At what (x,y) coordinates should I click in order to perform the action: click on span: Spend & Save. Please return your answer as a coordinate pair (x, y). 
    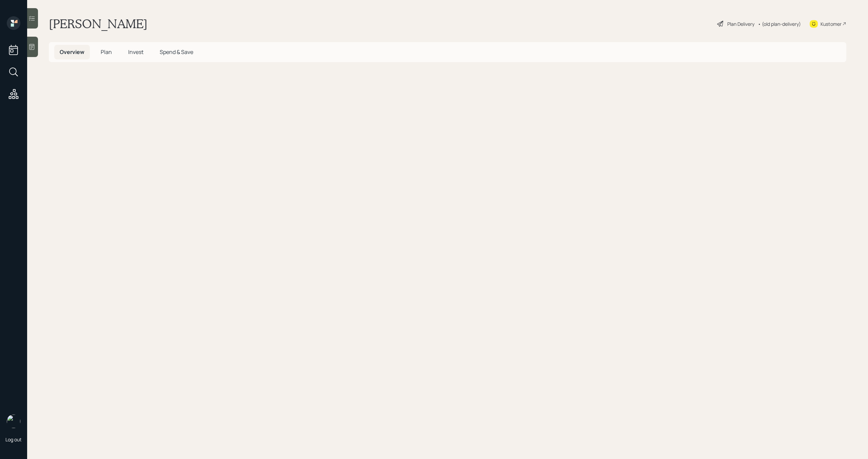
    Looking at the image, I should click on (176, 52).